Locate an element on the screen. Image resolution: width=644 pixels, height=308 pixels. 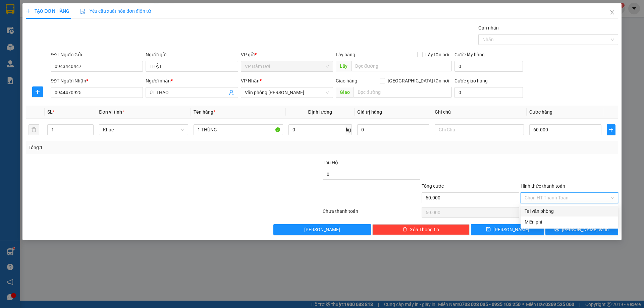
span: user-add is located at coordinates (232, 92).